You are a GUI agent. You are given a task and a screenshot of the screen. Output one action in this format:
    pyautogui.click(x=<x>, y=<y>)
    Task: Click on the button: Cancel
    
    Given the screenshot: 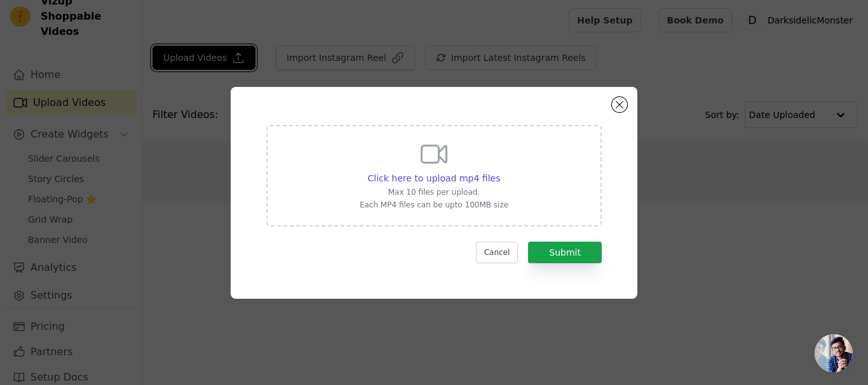 What is the action you would take?
    pyautogui.click(x=497, y=252)
    